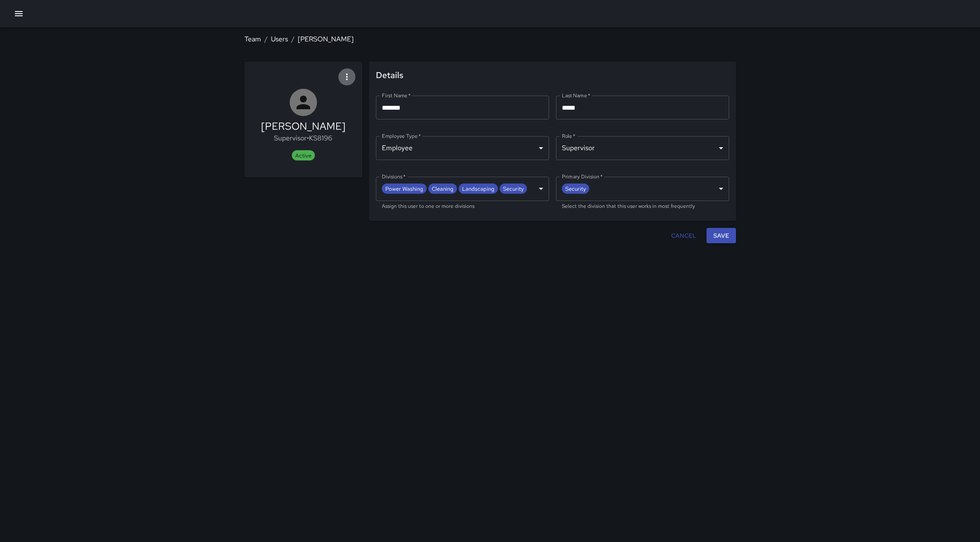 This screenshot has width=980, height=542. I want to click on a: Team, so click(253, 39).